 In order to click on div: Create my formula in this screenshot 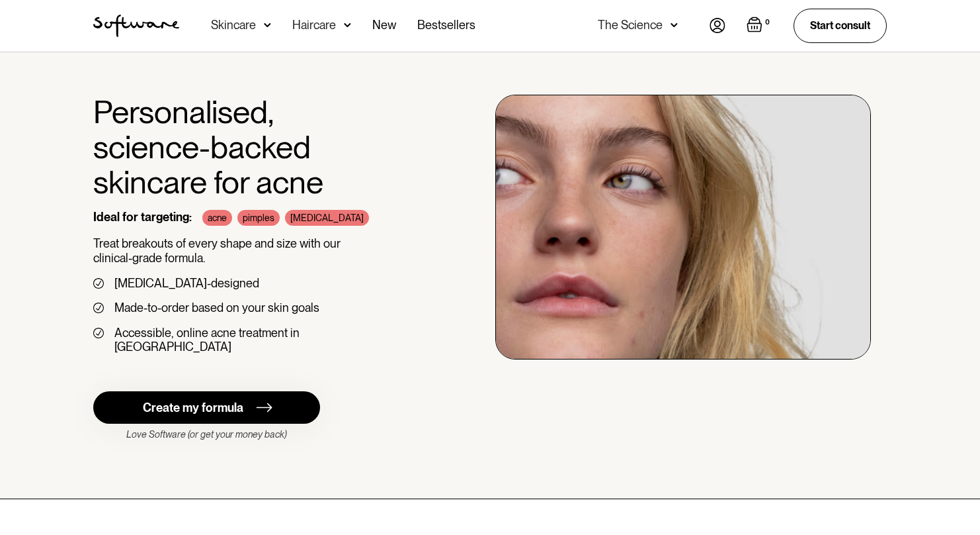, I will do `click(193, 408)`.